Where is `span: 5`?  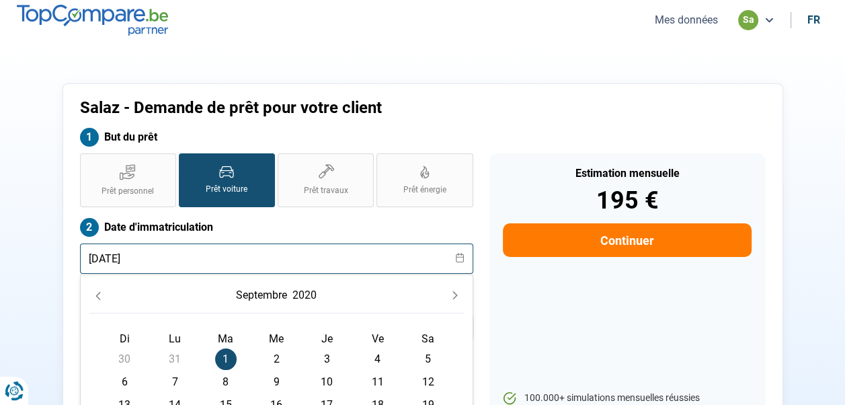 span: 5 is located at coordinates (428, 359).